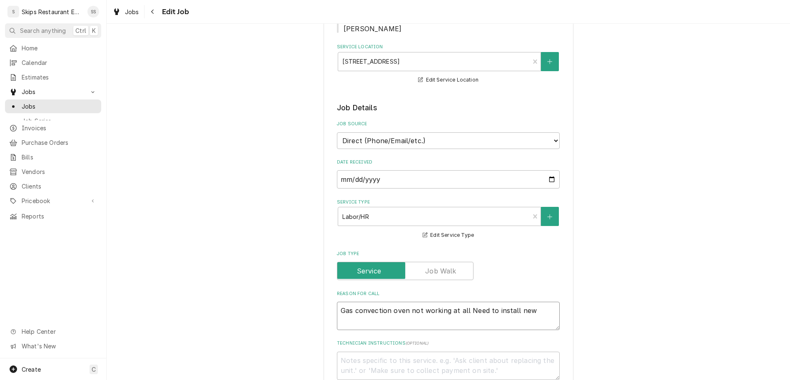 This screenshot has width=790, height=380. What do you see at coordinates (53, 121) in the screenshot?
I see `a: Job Series` at bounding box center [53, 121].